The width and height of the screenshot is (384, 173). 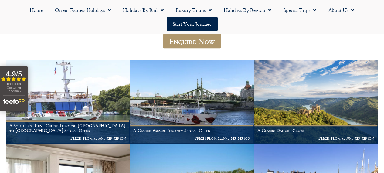 I want to click on a: Enquire Now, so click(x=192, y=41).